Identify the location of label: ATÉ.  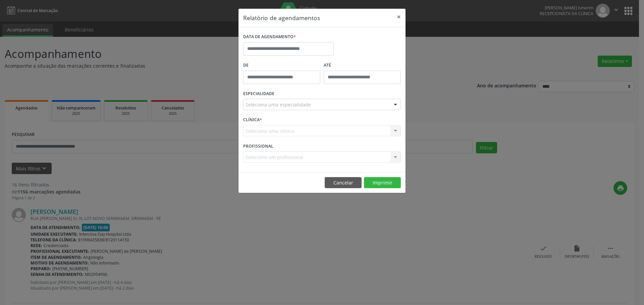
(362, 65).